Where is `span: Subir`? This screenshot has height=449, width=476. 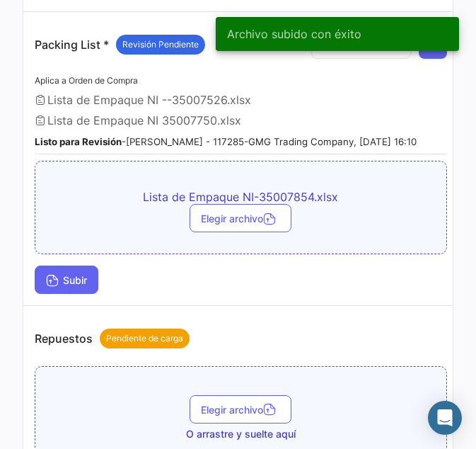 span: Subir is located at coordinates (66, 280).